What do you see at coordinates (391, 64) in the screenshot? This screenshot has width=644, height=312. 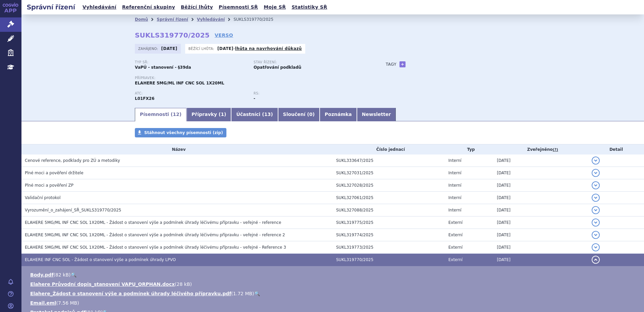 I see `h3: Tagy` at bounding box center [391, 64].